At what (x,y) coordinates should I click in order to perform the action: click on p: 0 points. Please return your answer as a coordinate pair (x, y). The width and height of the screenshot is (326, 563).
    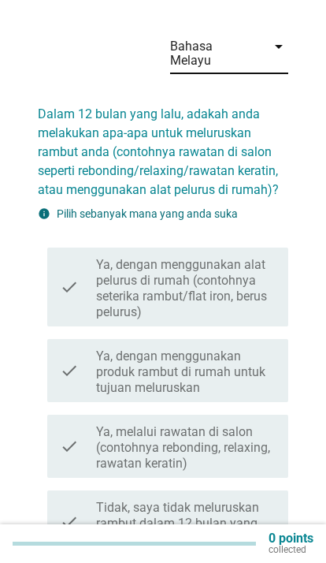
    Looking at the image, I should click on (291, 538).